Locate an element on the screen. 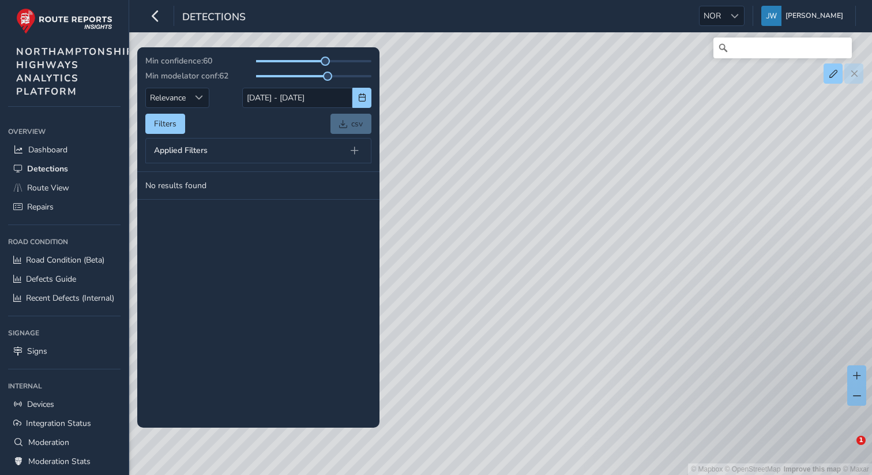 Image resolution: width=872 pixels, height=475 pixels. button: Filters is located at coordinates (165, 123).